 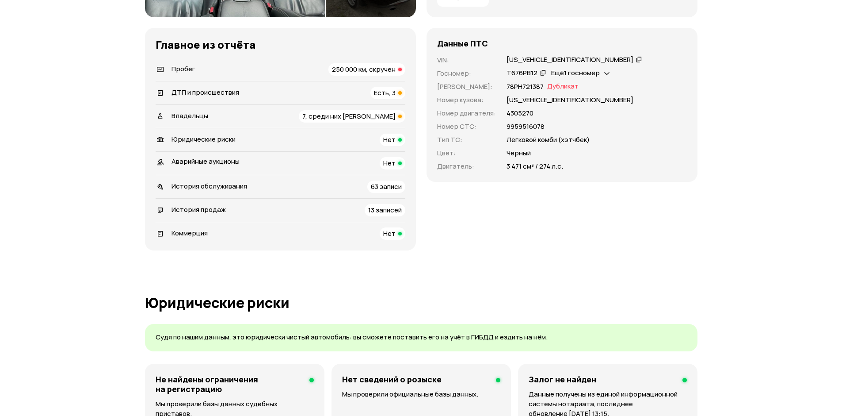 I want to click on p: Номер кузова :, so click(x=466, y=100).